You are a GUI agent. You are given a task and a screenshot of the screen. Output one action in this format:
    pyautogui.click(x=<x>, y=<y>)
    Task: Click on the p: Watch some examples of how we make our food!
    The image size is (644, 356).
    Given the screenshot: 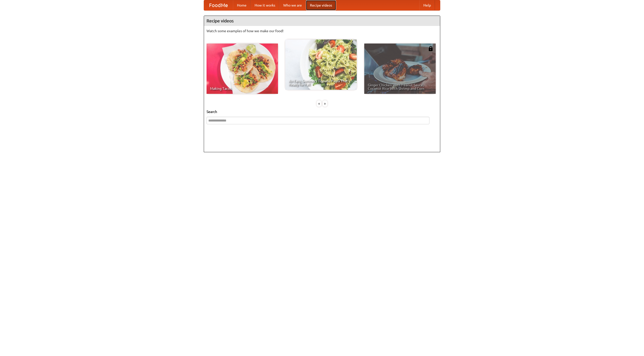 What is the action you would take?
    pyautogui.click(x=322, y=31)
    